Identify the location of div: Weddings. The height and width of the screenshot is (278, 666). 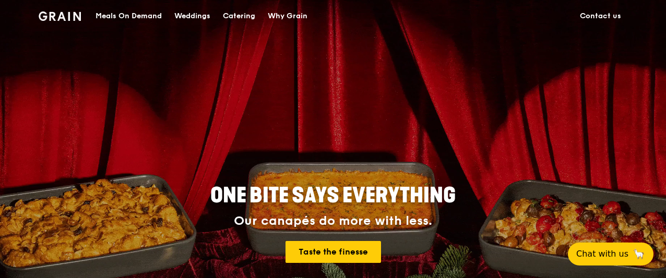
(192, 16).